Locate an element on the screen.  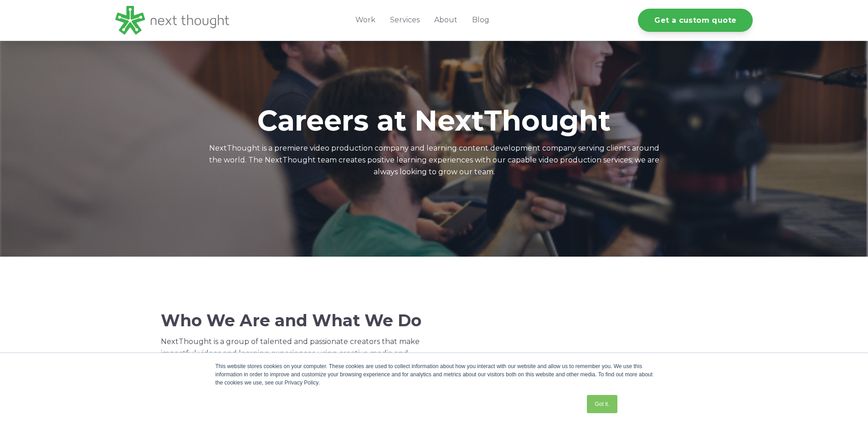
div: This website stores cookies on your computer. These cookies are used to collect information about... is located at coordinates (434, 375).